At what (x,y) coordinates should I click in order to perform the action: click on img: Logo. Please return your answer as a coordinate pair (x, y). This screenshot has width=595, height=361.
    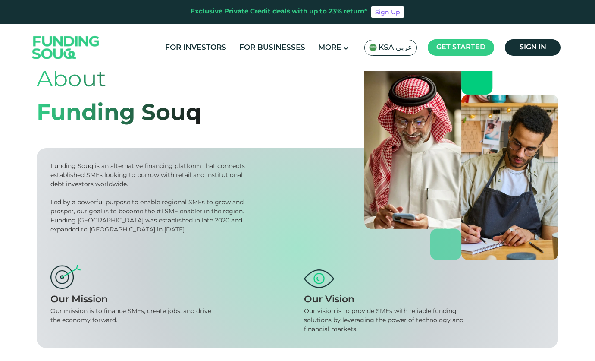
    Looking at the image, I should click on (66, 47).